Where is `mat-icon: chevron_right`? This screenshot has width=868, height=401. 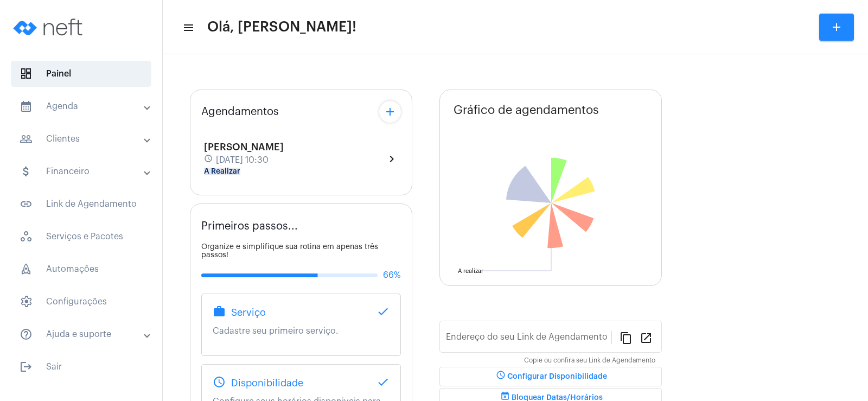
mat-icon: chevron_right is located at coordinates (392, 159).